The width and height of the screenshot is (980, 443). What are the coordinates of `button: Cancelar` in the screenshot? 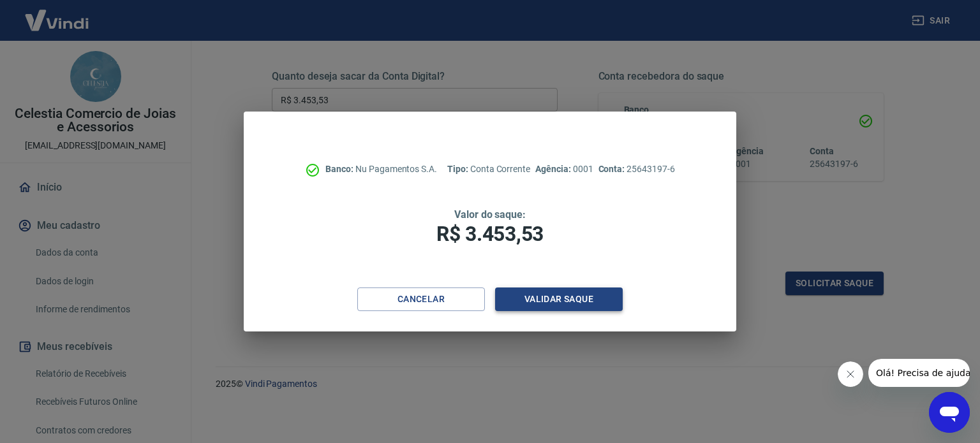 It's located at (421, 299).